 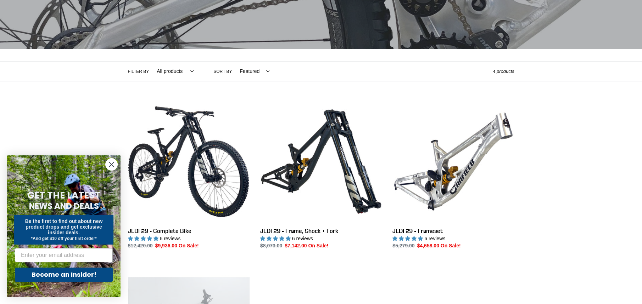 I want to click on button: Close dialog, so click(x=111, y=164).